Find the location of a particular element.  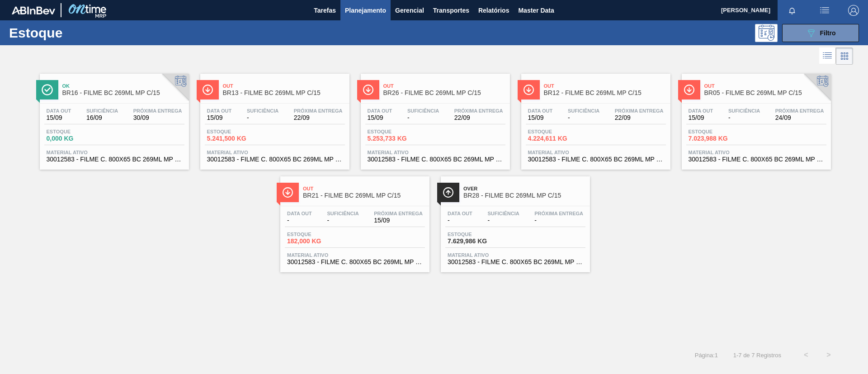

a: ÍconeOutBR05 - FILME BC 269ML MP C/15Data out15/09Suficiência-Próxima Entrega24/09Estoque7.023,98... is located at coordinates (755, 118).